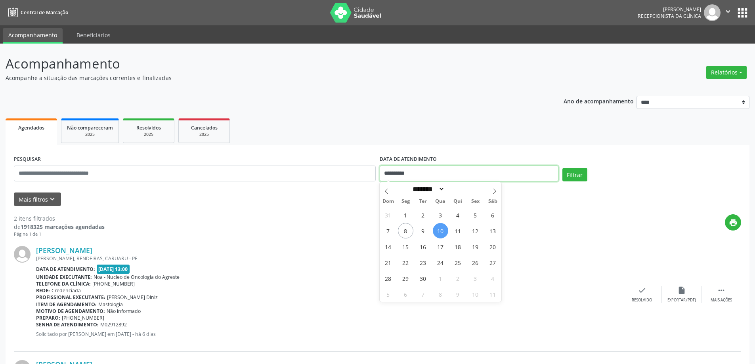  I want to click on span: Outubro 3, 2025, so click(475, 278).